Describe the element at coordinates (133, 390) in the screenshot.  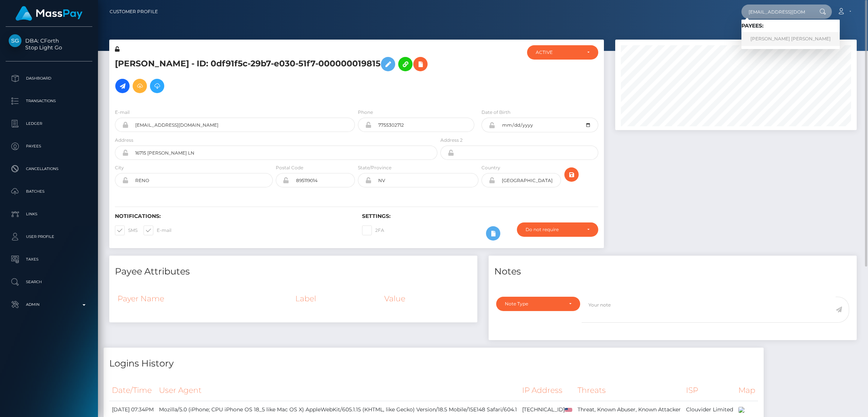
I see `th: Date/Time` at that location.